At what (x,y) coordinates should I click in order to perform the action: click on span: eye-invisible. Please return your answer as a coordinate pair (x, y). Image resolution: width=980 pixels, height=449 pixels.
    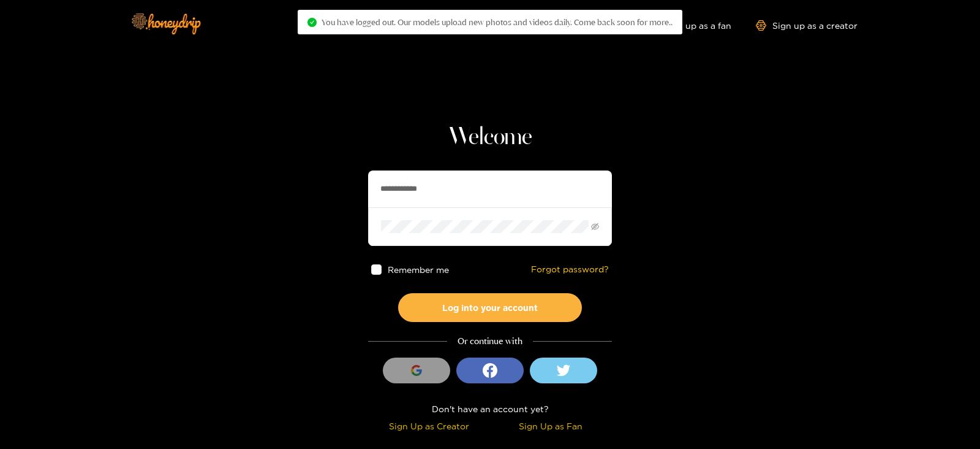
    Looking at the image, I should click on (595, 226).